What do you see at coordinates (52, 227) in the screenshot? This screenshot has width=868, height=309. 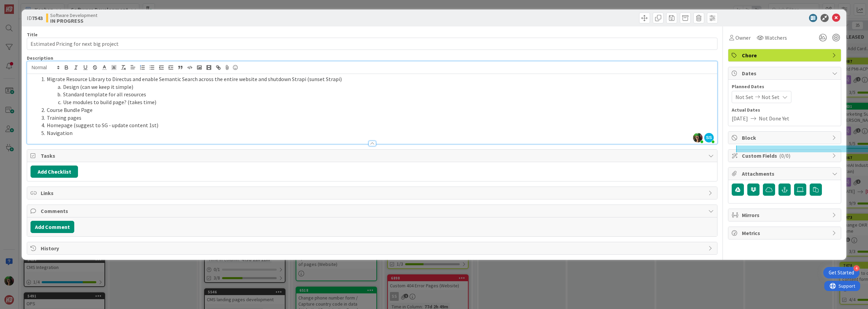 I see `button: Add Comment` at bounding box center [52, 227].